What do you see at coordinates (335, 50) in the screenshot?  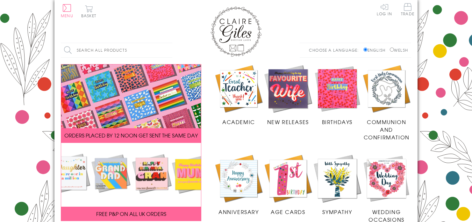 I see `p: Choose a language:` at bounding box center [335, 50].